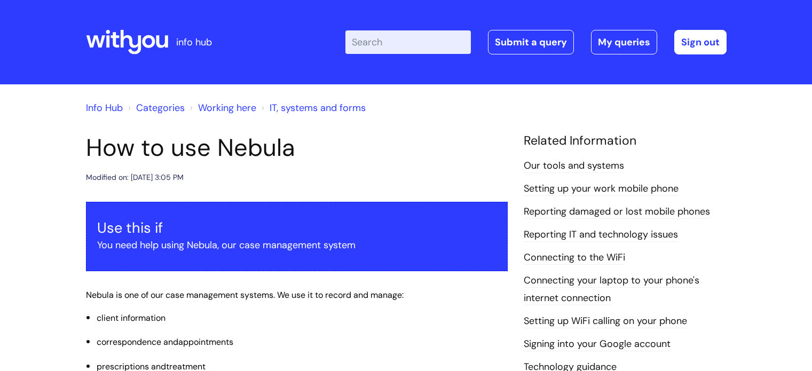  Describe the element at coordinates (617, 212) in the screenshot. I see `a: Reporting damaged or lost mobile phones` at that location.